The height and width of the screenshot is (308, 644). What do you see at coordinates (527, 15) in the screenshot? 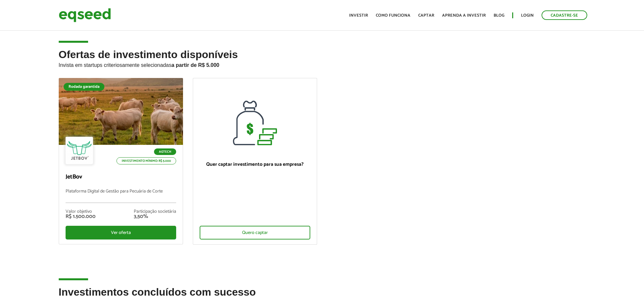
I see `a: Login` at bounding box center [527, 15].